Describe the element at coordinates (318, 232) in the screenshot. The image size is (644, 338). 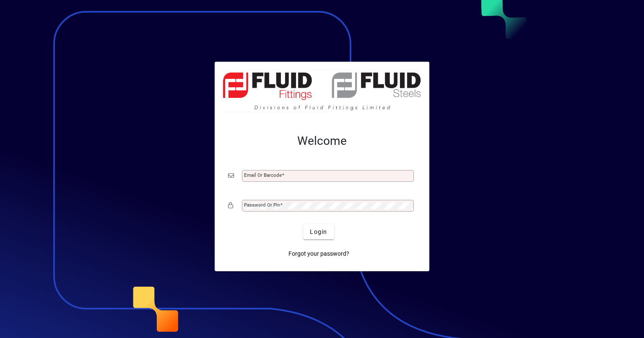
I see `button: Login` at that location.